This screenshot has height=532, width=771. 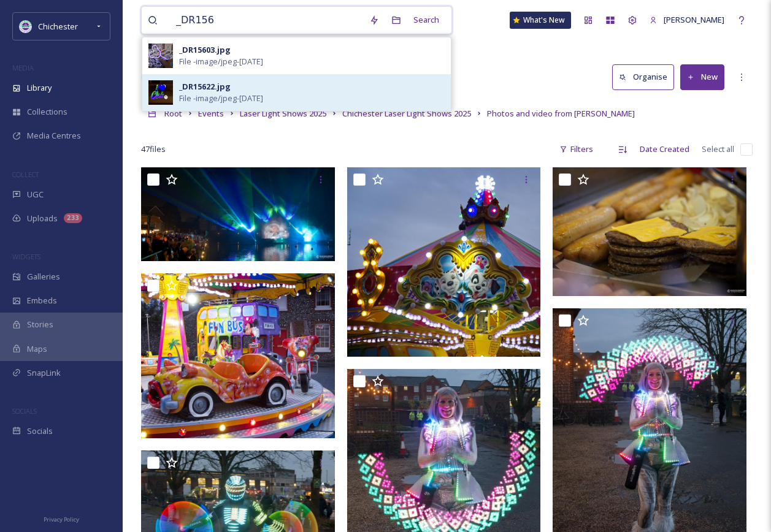 What do you see at coordinates (238, 355) in the screenshot?
I see `img: _DR15359.jpg` at bounding box center [238, 355].